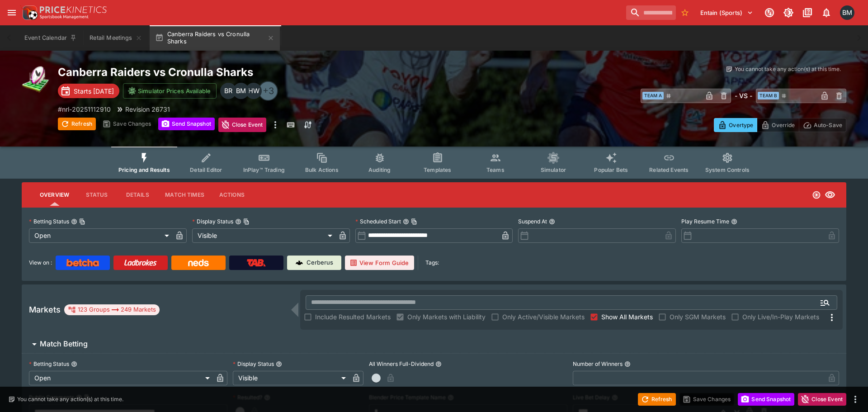  I want to click on button: Open, so click(825, 303).